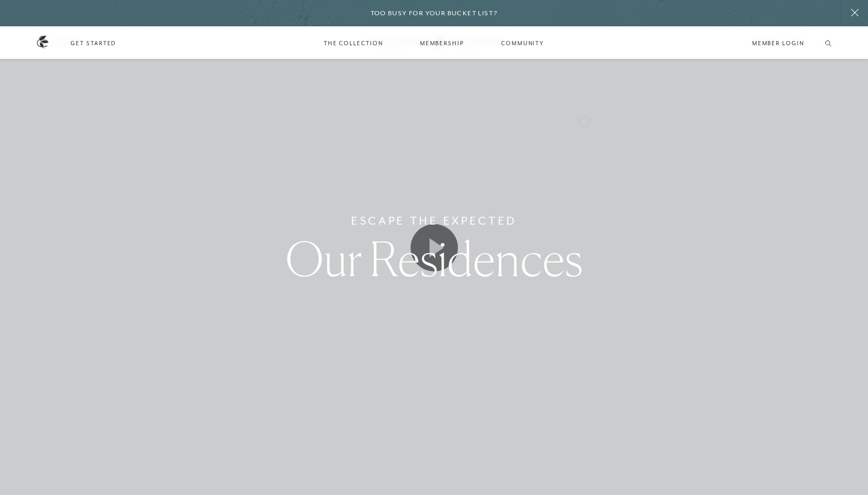 This screenshot has height=495, width=868. What do you see at coordinates (353, 43) in the screenshot?
I see `a: The Collection` at bounding box center [353, 43].